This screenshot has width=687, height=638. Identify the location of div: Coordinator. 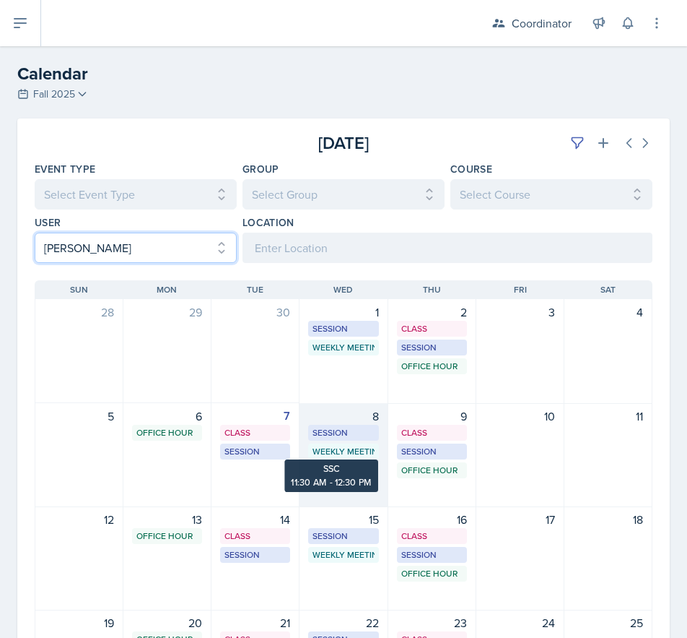
(542, 23).